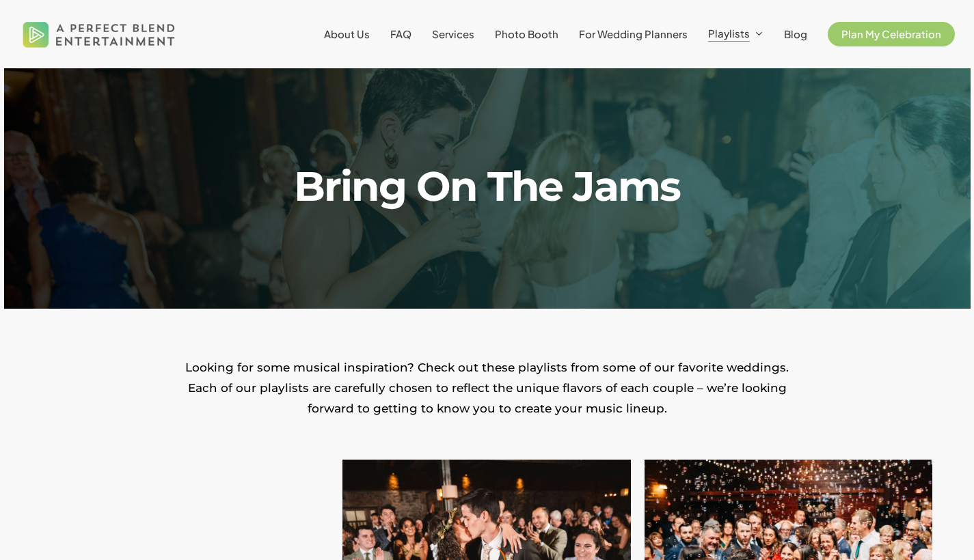 This screenshot has height=560, width=974. What do you see at coordinates (527, 34) in the screenshot?
I see `span: Photo Booth` at bounding box center [527, 34].